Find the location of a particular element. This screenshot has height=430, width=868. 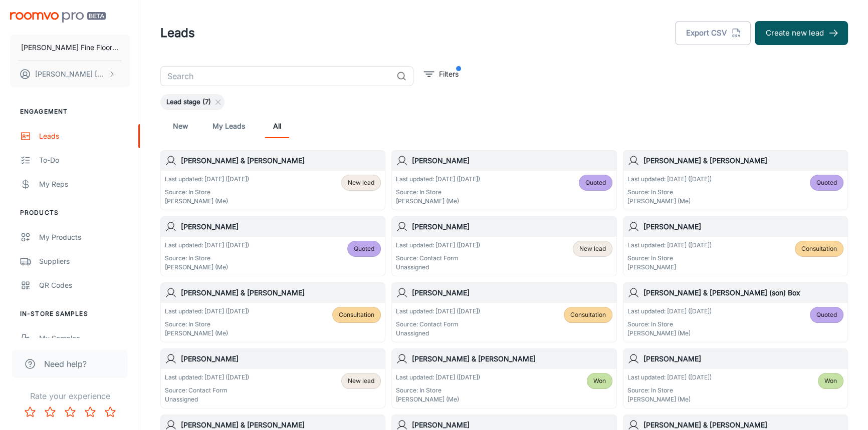

p: Rate your experience is located at coordinates (70, 396).